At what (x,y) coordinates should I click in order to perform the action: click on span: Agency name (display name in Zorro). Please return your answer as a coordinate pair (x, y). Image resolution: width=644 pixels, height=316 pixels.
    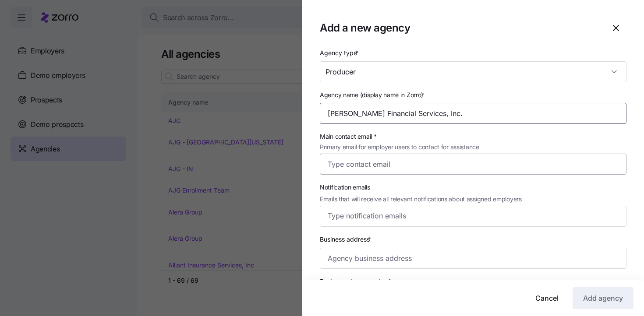
    Looking at the image, I should click on (371, 95).